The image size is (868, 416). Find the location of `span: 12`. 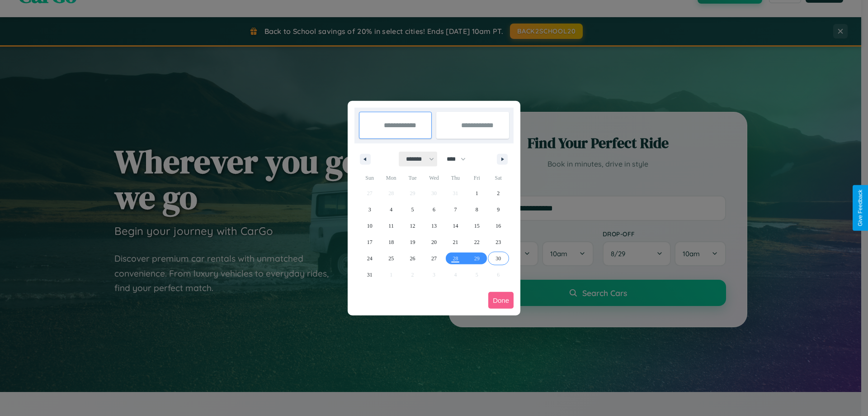

span: 12 is located at coordinates (413, 226).